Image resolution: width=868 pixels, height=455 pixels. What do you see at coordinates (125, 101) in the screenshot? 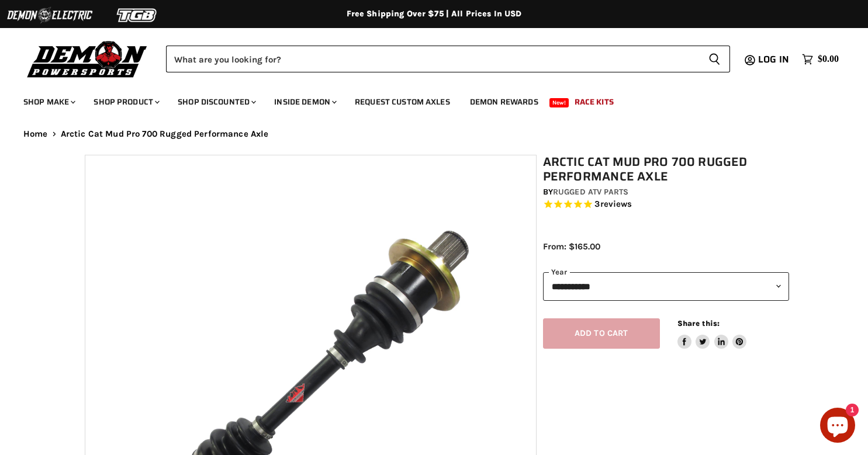
I see `a: Shop Product` at bounding box center [125, 101].